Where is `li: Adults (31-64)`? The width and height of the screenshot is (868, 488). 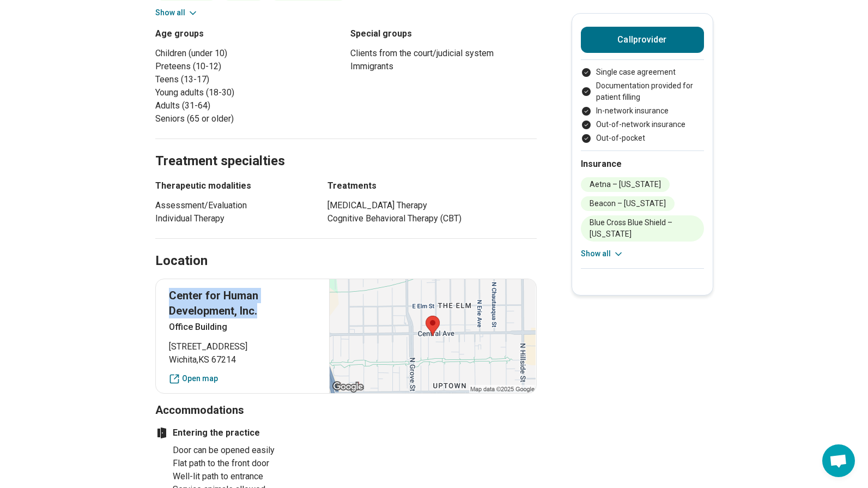 li: Adults (31-64) is located at coordinates (248, 106).